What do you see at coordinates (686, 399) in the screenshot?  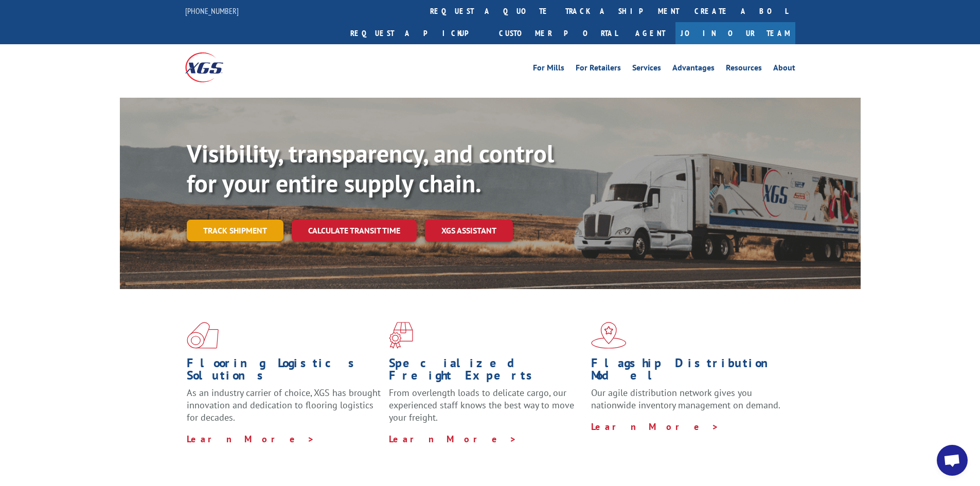 I see `span: Our agile distribution network gives you nationwide inventory management on demand.` at bounding box center [686, 399].